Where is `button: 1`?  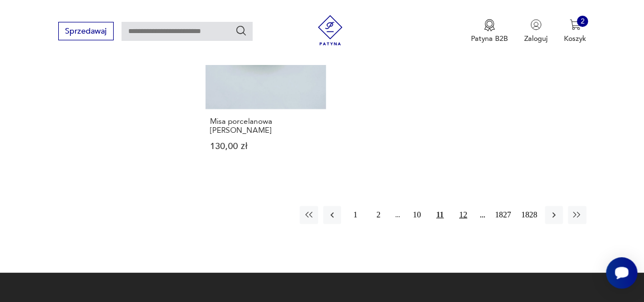 button: 1 is located at coordinates (355, 215).